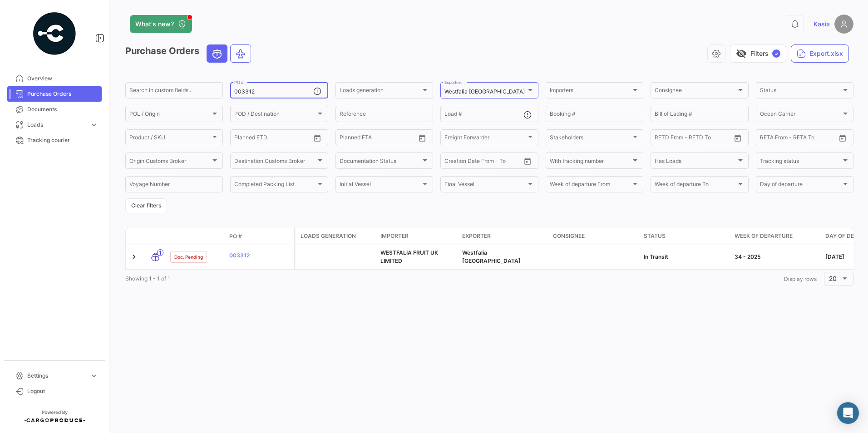  What do you see at coordinates (160, 252) in the screenshot?
I see `span: 1` at bounding box center [160, 252].